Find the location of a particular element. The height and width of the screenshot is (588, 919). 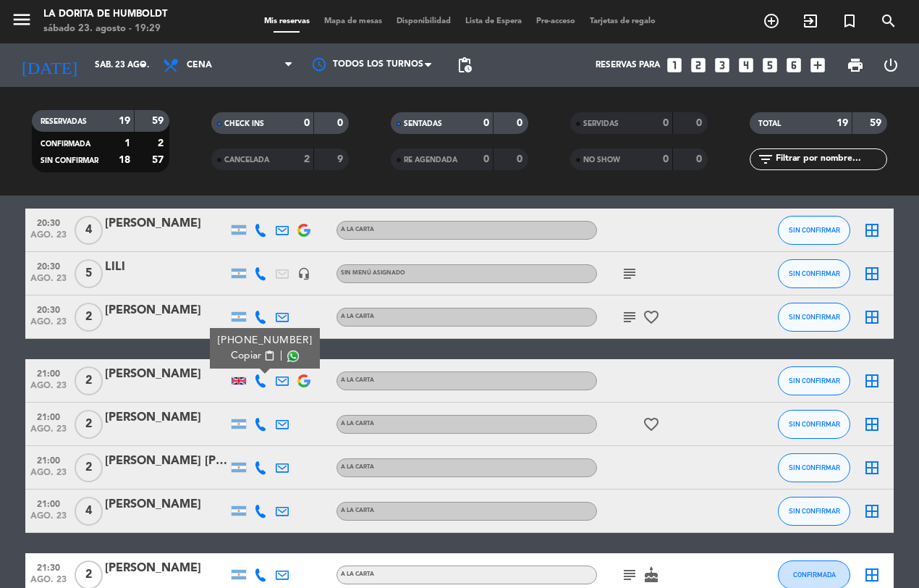

span: Cena is located at coordinates (199, 65).